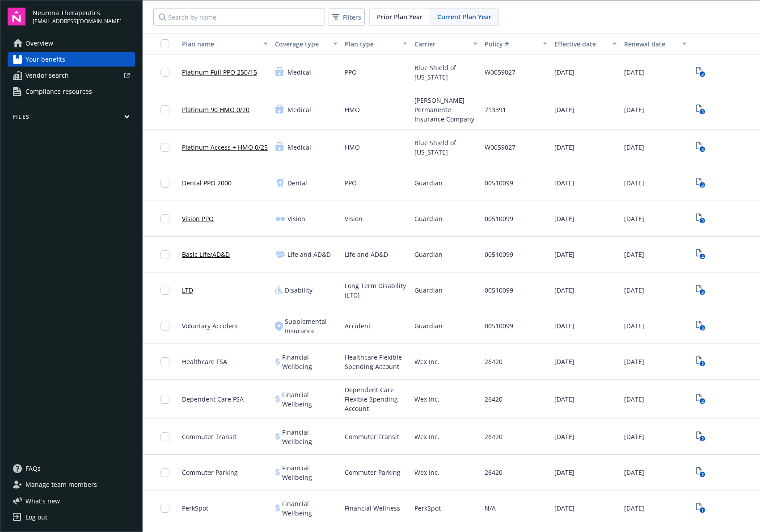  What do you see at coordinates (206, 182) in the screenshot?
I see `a: Dental PPO 2000` at bounding box center [206, 182].